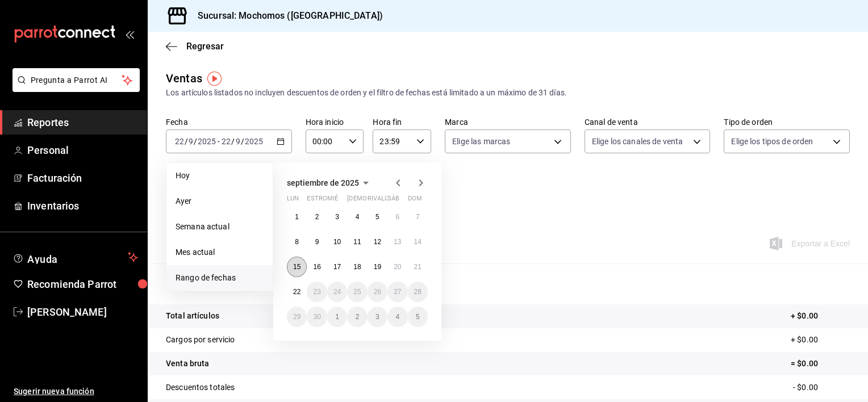 Image resolution: width=868 pixels, height=402 pixels. What do you see at coordinates (296, 292) in the screenshot?
I see `abbr: 22 de septiembre de 2025` at bounding box center [296, 292].